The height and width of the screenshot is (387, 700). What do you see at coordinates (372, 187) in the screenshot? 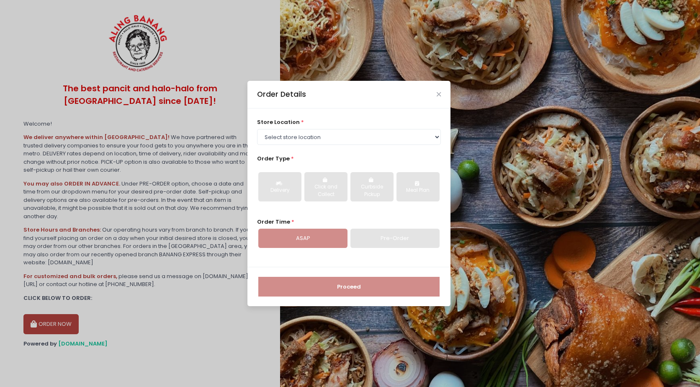
I see `button: Curbside Pickup` at bounding box center [372, 187].